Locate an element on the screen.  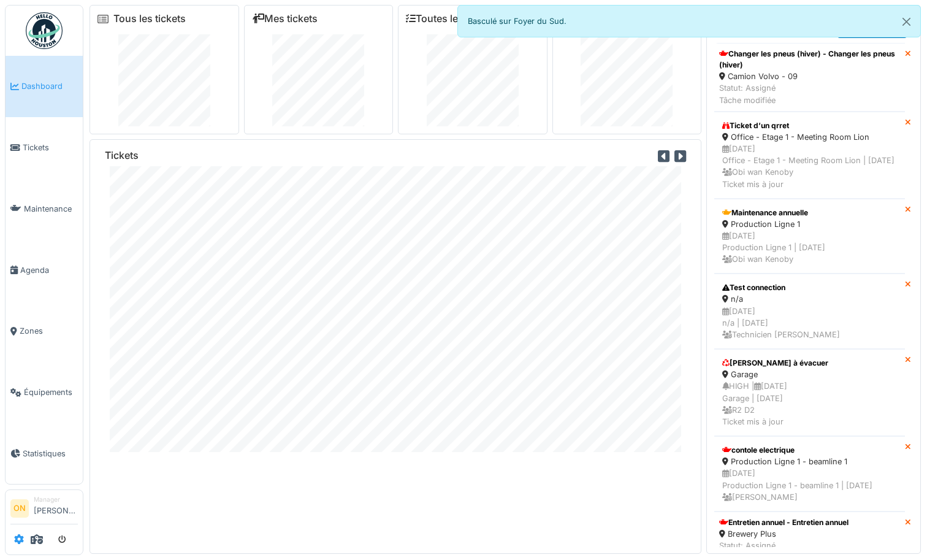
a: Toutes les tâches is located at coordinates (451, 18).